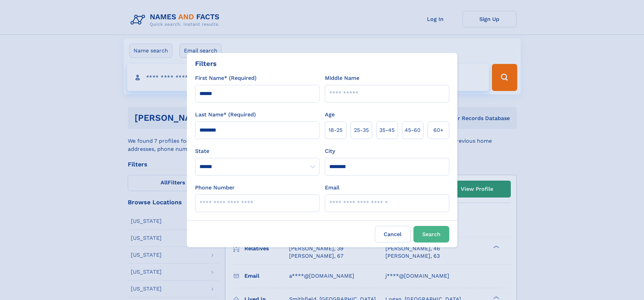 This screenshot has width=644, height=300. I want to click on span: 60+, so click(438, 130).